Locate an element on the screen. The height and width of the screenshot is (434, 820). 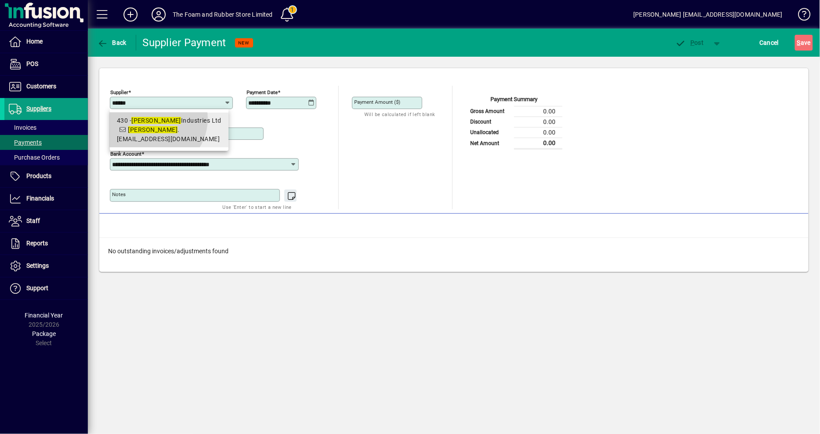
span: Customers is located at coordinates (41, 86).